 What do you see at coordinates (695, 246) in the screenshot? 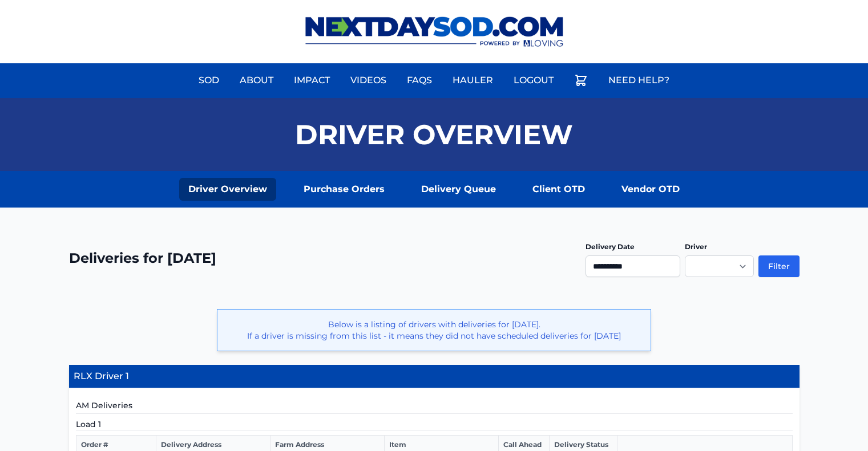
I see `label: Driver` at bounding box center [695, 246].